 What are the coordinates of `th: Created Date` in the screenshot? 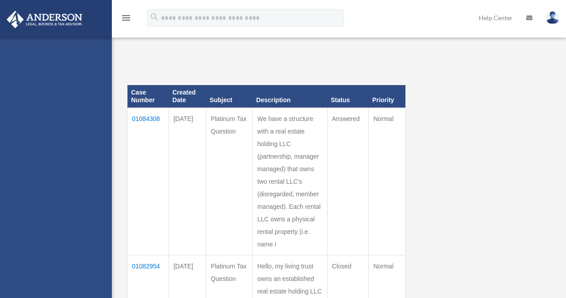 It's located at (187, 96).